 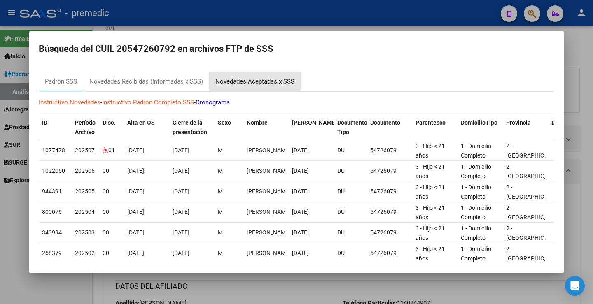 What do you see at coordinates (52, 253) in the screenshot?
I see `span: 258379` at bounding box center [52, 253].